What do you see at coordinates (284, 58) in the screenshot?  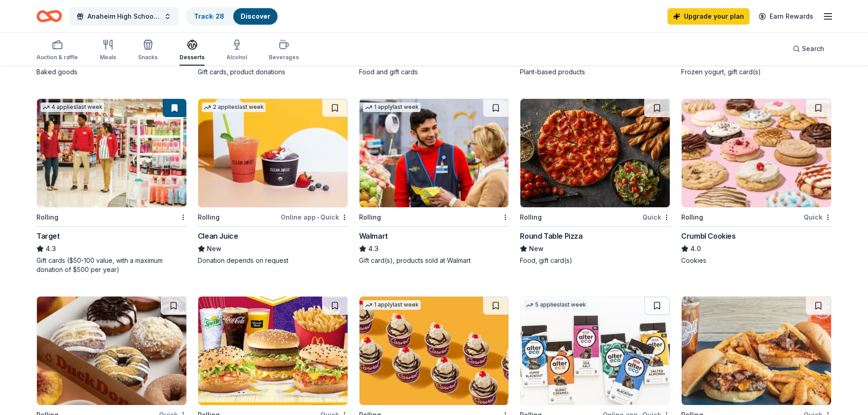 I see `div: Beverages` at bounding box center [284, 58].